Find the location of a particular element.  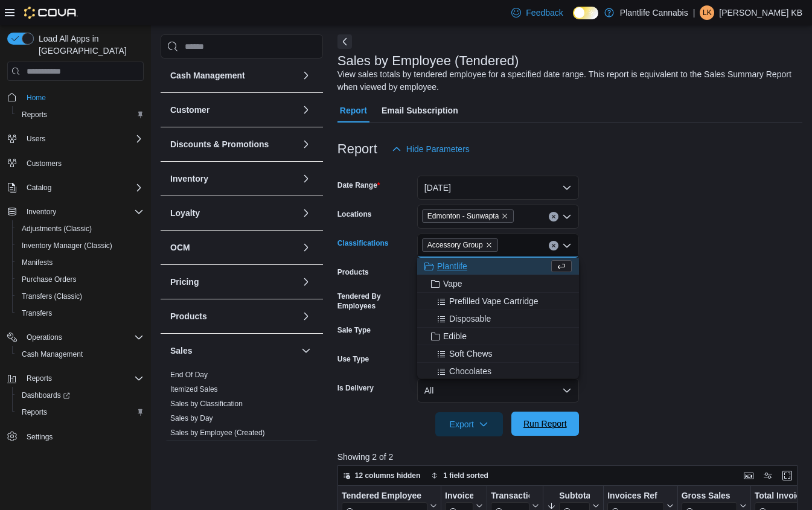

button: Plantlife is located at coordinates (498, 266).